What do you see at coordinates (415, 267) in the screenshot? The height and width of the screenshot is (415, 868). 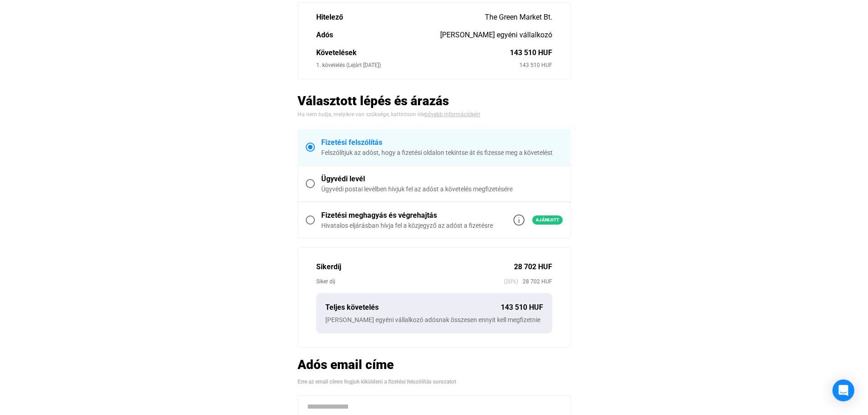 I see `div: Sikerdíj` at bounding box center [415, 267].